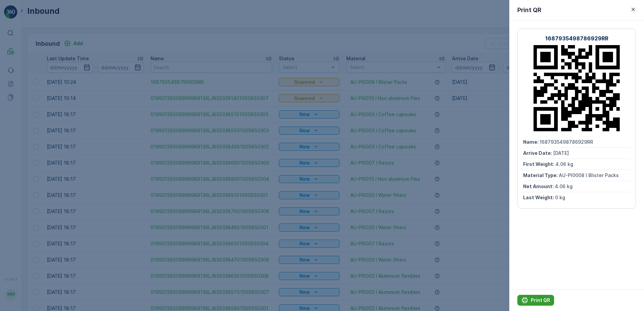 The width and height of the screenshot is (644, 311). What do you see at coordinates (560, 197) in the screenshot?
I see `span: 0 kg` at bounding box center [560, 197].